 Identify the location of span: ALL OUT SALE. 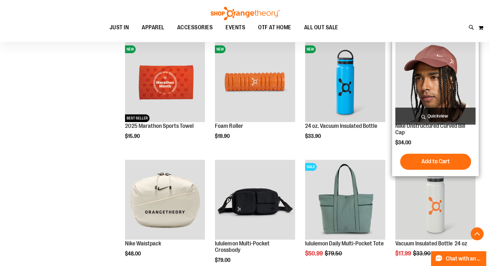
(321, 27).